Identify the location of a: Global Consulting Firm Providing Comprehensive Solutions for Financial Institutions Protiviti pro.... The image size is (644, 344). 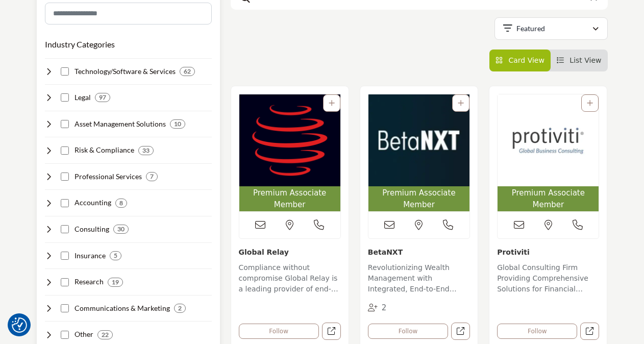
(549, 278).